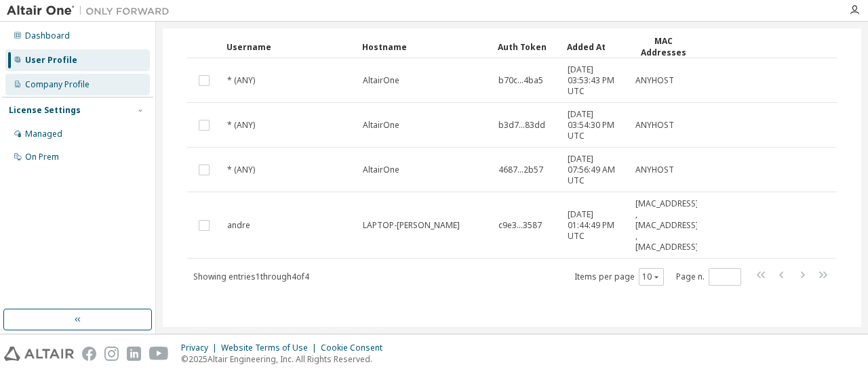 Image resolution: width=868 pixels, height=373 pixels. What do you see at coordinates (708, 277) in the screenshot?
I see `span: Page n.` at bounding box center [708, 277].